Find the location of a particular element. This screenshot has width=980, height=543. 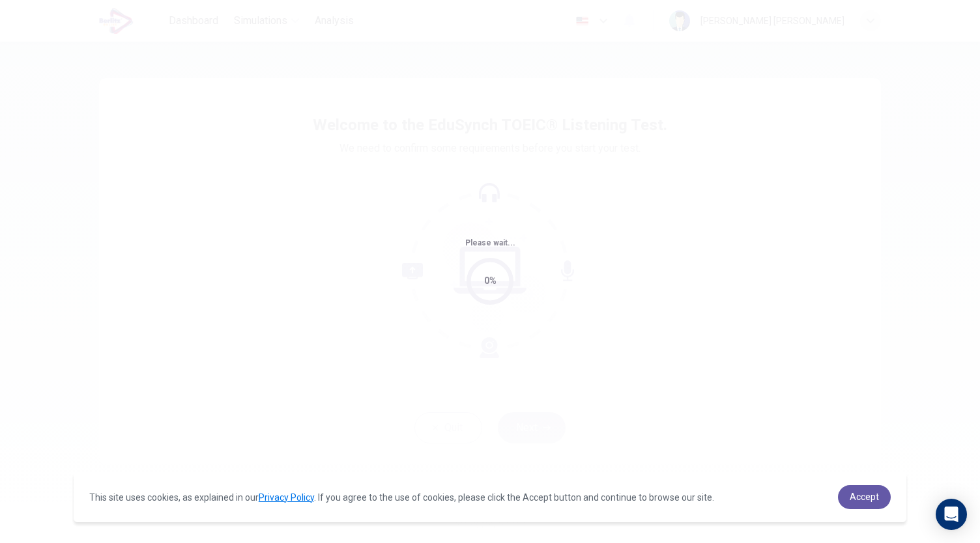

div: 0% is located at coordinates (490, 281).